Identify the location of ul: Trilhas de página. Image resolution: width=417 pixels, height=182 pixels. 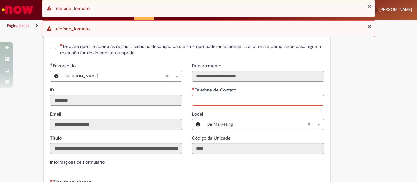
(139, 26).